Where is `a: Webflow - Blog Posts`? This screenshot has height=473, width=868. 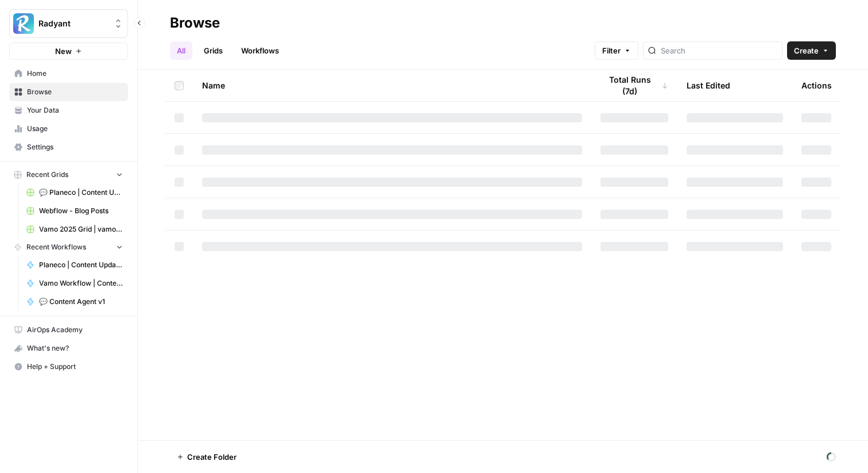 a: Webflow - Blog Posts is located at coordinates (74, 211).